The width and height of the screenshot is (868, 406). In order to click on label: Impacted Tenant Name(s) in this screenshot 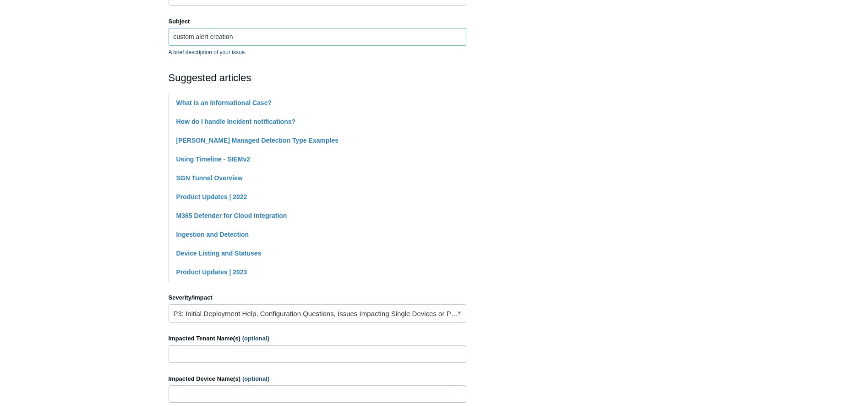, I will do `click(318, 339)`.